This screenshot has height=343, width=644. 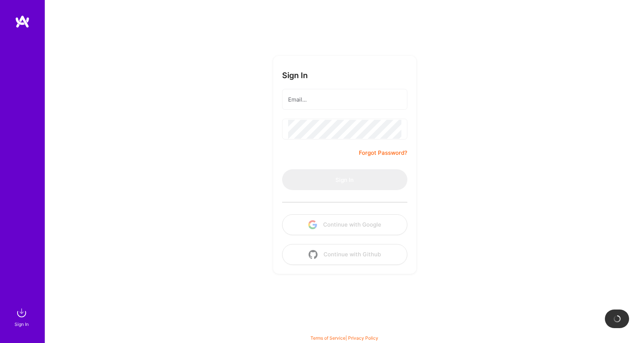 What do you see at coordinates (383, 153) in the screenshot?
I see `a: Forgot Password?` at bounding box center [383, 153].